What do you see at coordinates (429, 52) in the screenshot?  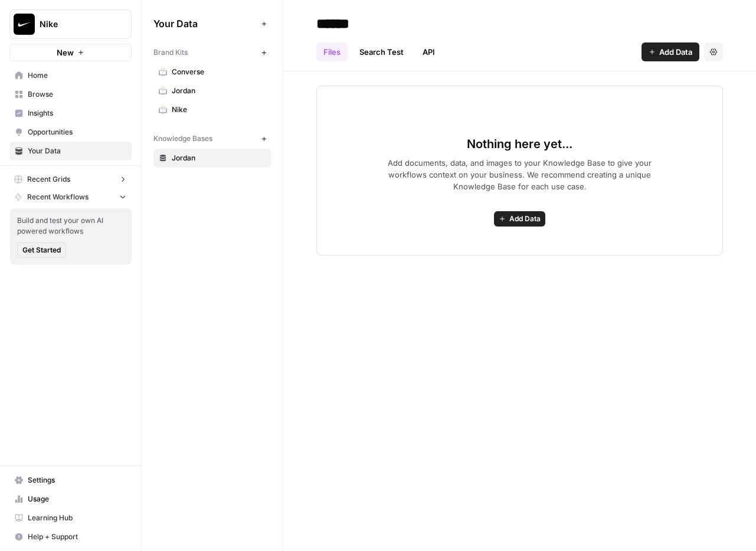 I see `a: API` at bounding box center [429, 52].